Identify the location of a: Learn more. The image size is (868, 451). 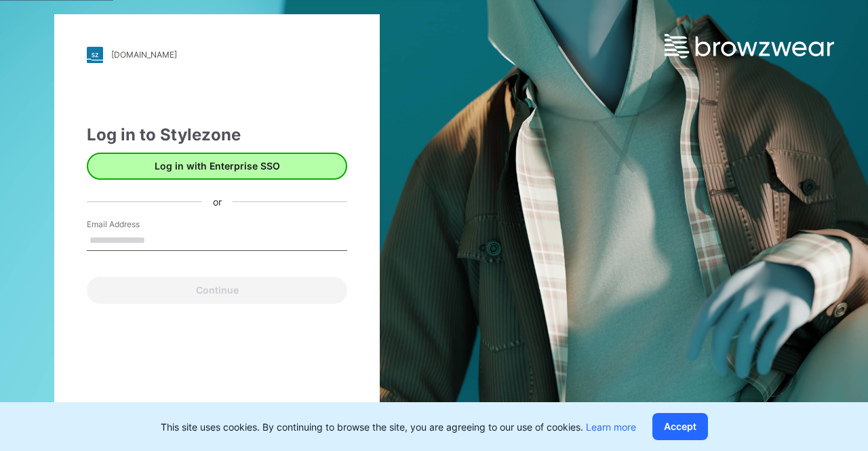
(611, 427).